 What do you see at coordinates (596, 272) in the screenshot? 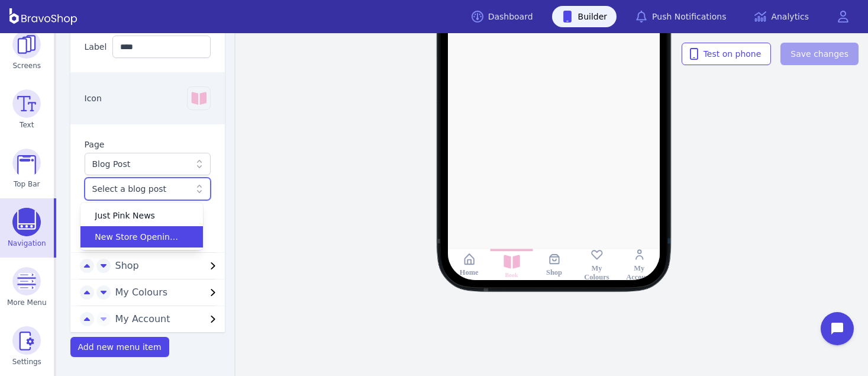
I see `div: My Colours` at bounding box center [596, 272].